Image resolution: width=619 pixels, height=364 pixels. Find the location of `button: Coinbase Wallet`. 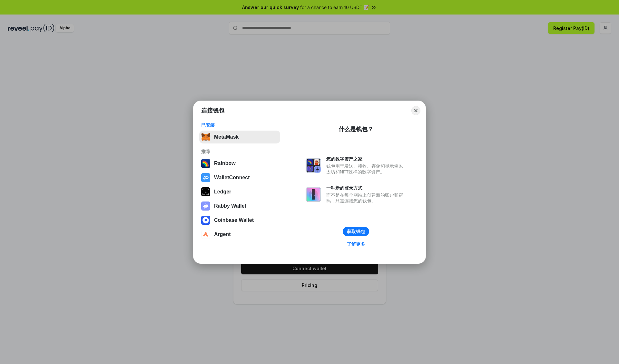

button: Coinbase Wallet is located at coordinates (239, 220).